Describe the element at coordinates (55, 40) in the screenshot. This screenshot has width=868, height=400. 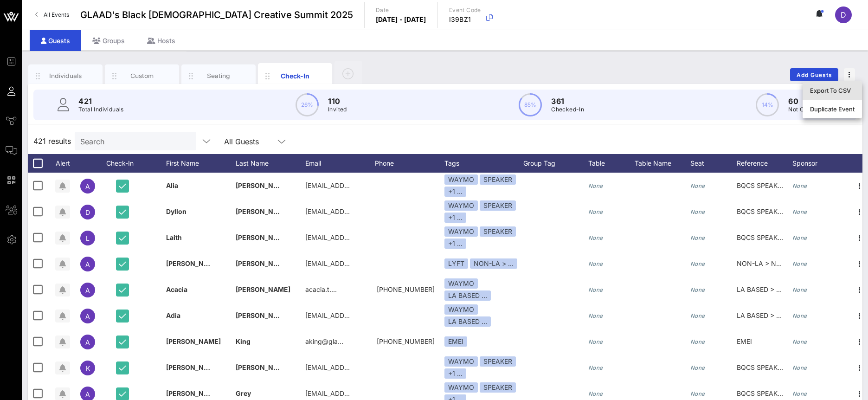
I see `div: Guests` at that location.